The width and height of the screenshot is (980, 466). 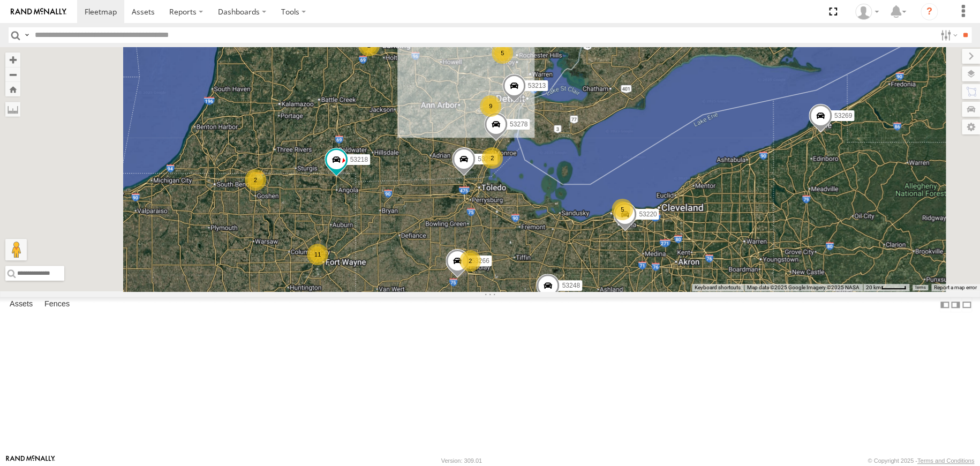 What do you see at coordinates (945, 461) in the screenshot?
I see `a: Terms and Conditions` at bounding box center [945, 461].